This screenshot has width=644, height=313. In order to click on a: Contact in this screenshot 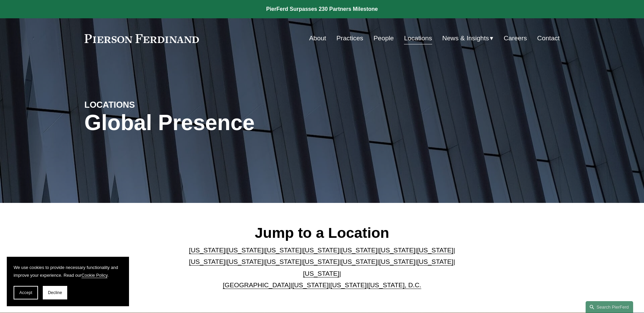, I will do `click(548, 38)`.